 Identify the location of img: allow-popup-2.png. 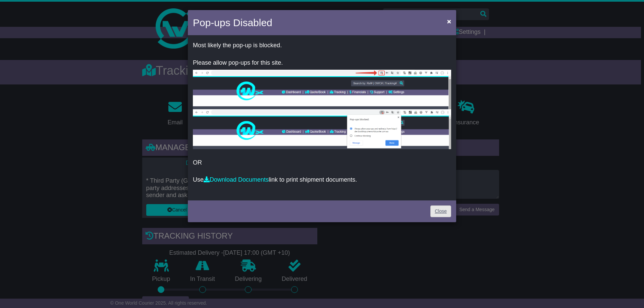
(322, 129).